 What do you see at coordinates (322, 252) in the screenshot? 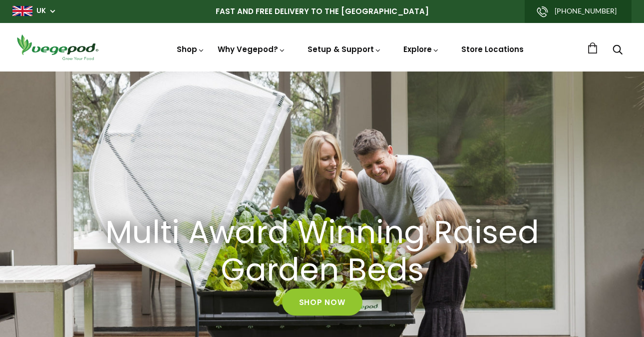
I see `a: Multi Award Winning Raised Garden Beds` at bounding box center [322, 252].